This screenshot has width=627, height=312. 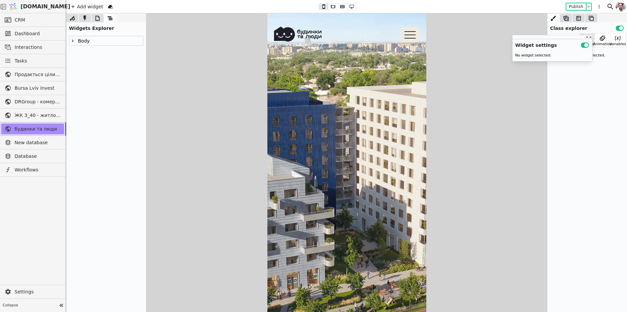 I want to click on a: DRGroup - комерційна нерухоомість, so click(x=33, y=102).